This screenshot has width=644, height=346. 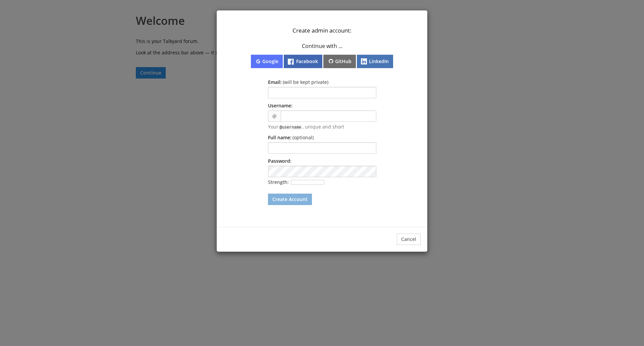 I want to click on label: Full name:, so click(x=291, y=137).